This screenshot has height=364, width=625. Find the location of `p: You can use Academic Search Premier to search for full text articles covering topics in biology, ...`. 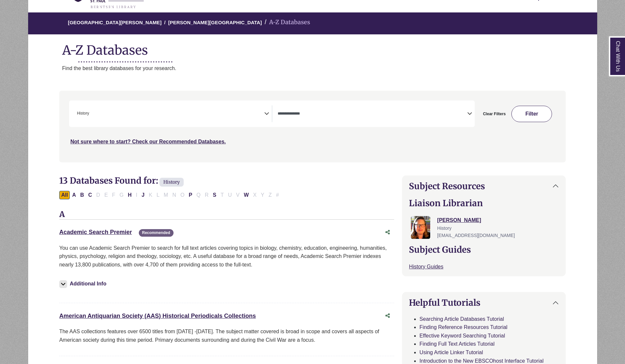

p: You can use Academic Search Premier to search for full text articles covering topics in biology, ... is located at coordinates (227, 256).